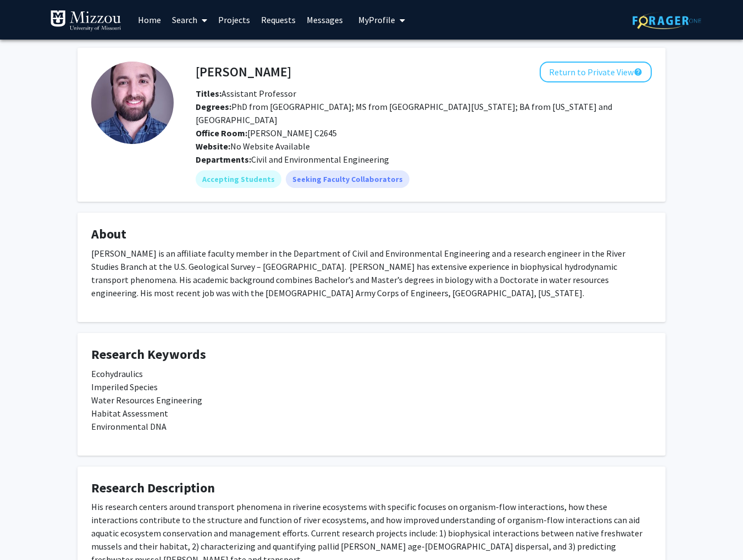 The width and height of the screenshot is (743, 560). Describe the element at coordinates (208, 93) in the screenshot. I see `b: Titles:` at that location.